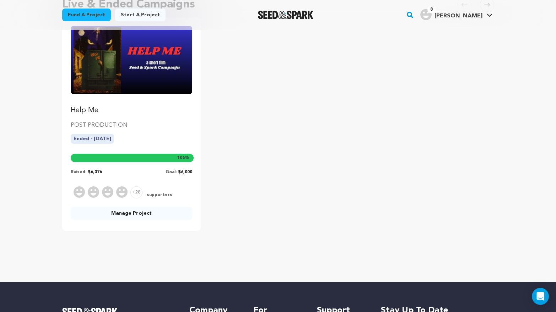 This screenshot has width=556, height=312. I want to click on img: user.png, so click(426, 15).